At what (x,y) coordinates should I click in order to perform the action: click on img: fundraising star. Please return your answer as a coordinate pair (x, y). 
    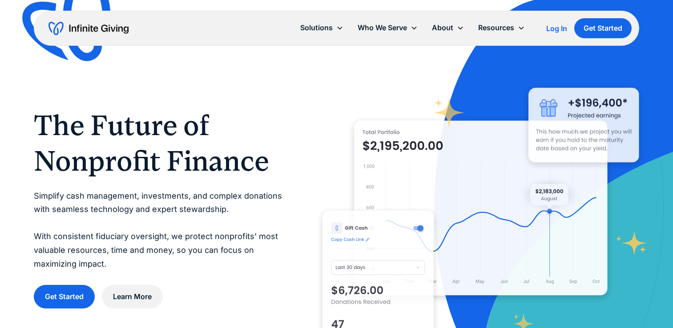
    Looking at the image, I should click on (631, 243).